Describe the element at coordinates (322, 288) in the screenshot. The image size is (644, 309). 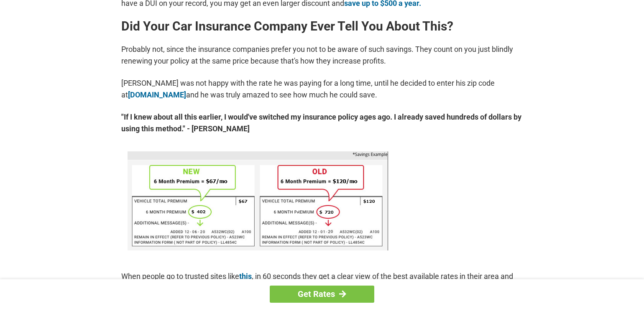
I see `p: When people go to trusted sites like , in 60 seconds they get a clear view of the best available ...` at that location.